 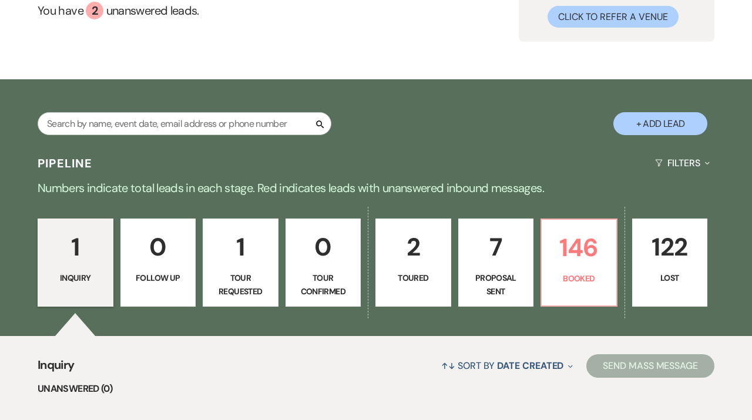 I want to click on p: Booked, so click(x=579, y=279).